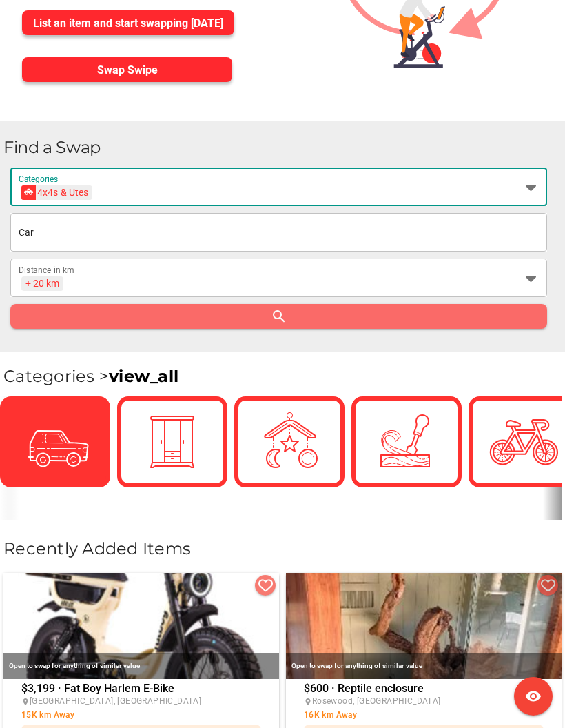  Describe the element at coordinates (279, 147) in the screenshot. I see `h1: Find a Swap` at that location.